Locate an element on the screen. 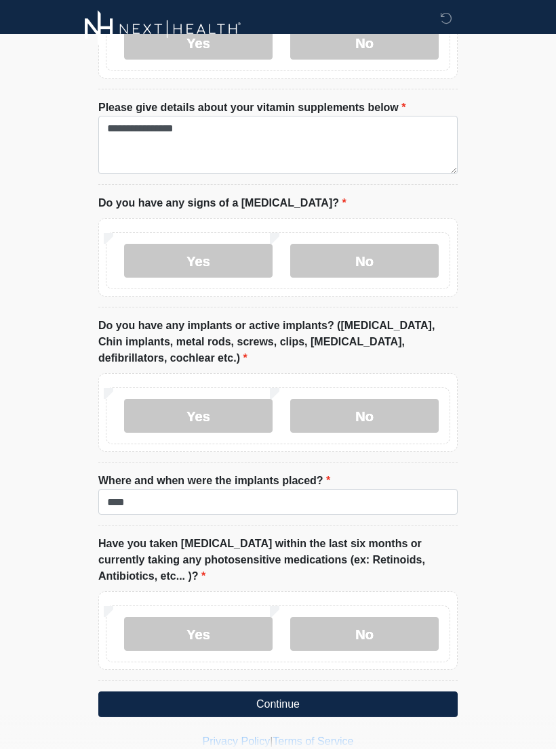 Image resolution: width=556 pixels, height=749 pixels. button: Continue is located at coordinates (278, 705).